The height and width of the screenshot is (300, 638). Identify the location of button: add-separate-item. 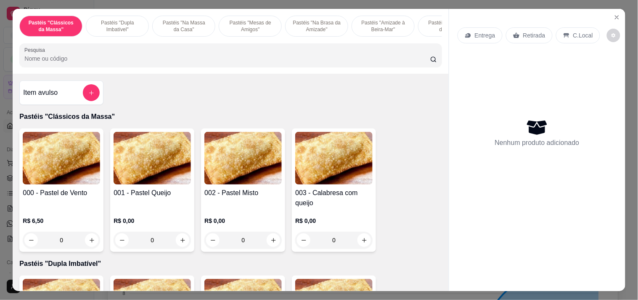
(91, 93).